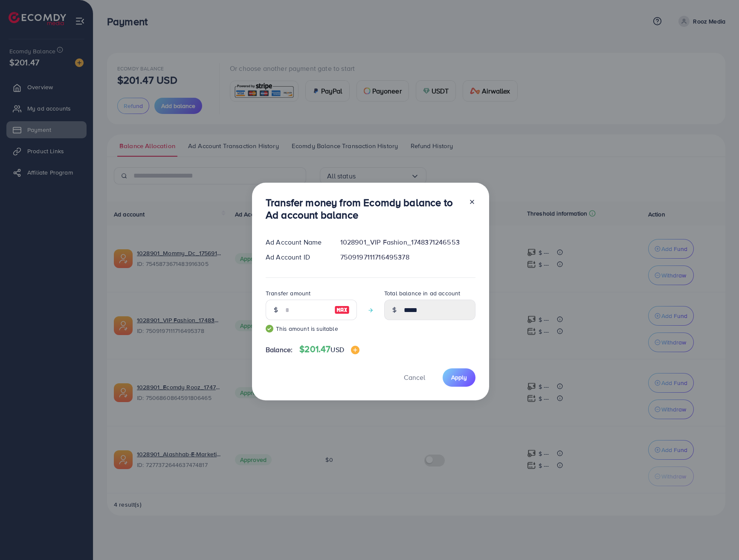 The image size is (739, 560). I want to click on button: Apply, so click(459, 378).